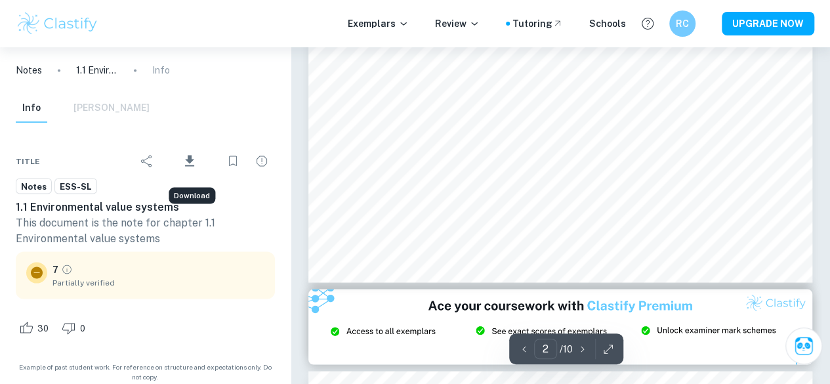 This screenshot has width=830, height=384. Describe the element at coordinates (43, 328) in the screenshot. I see `span: 30` at that location.